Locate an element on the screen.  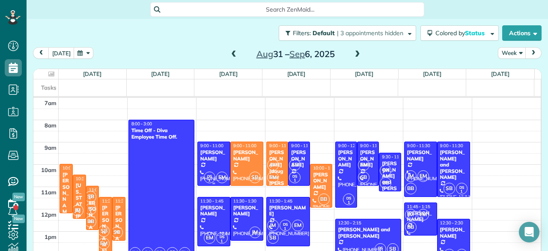
span: Aug is located at coordinates (265, 54).